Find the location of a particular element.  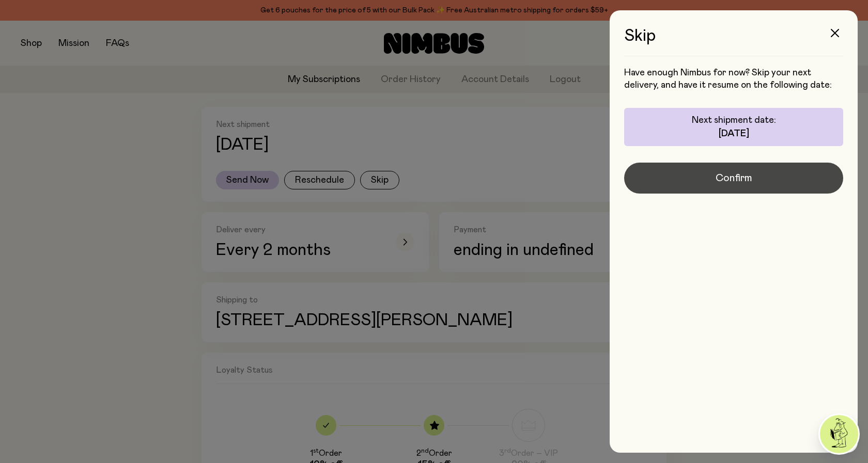

img: agent is located at coordinates (839, 434).